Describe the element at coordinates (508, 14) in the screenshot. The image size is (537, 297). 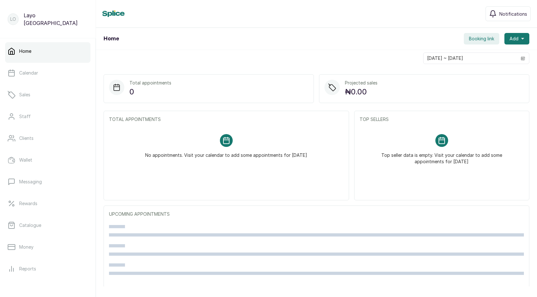
I see `button: Notifications` at that location.